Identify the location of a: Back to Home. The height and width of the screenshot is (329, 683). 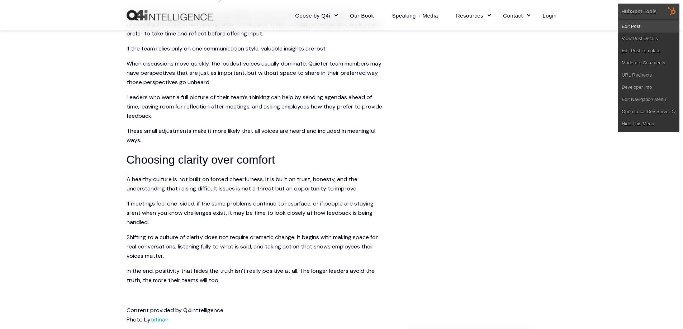
(170, 15).